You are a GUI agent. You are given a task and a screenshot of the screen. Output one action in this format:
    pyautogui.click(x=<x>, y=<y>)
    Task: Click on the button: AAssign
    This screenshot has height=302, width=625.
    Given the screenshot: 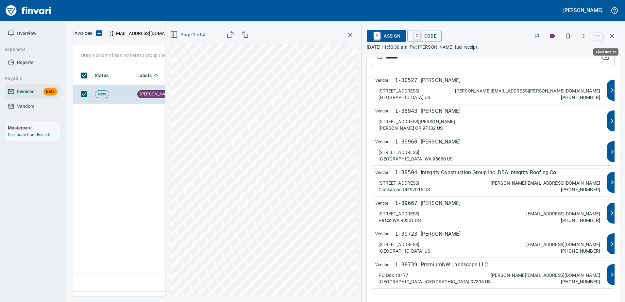 What is the action you would take?
    pyautogui.click(x=386, y=36)
    